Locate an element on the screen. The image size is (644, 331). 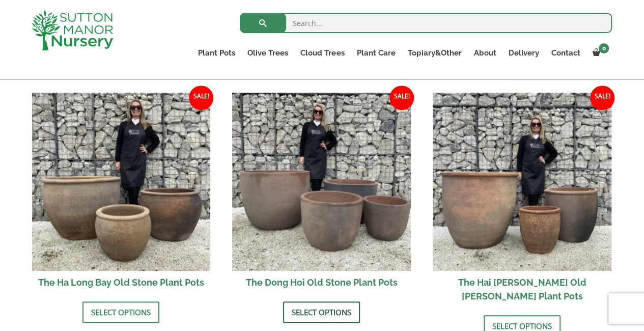
input: Search... is located at coordinates (426, 23).